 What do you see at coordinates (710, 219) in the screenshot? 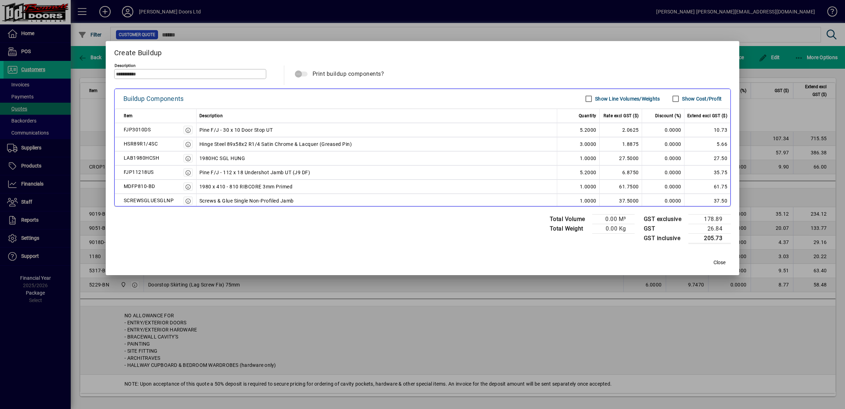
I see `td: 178.89` at bounding box center [710, 219].